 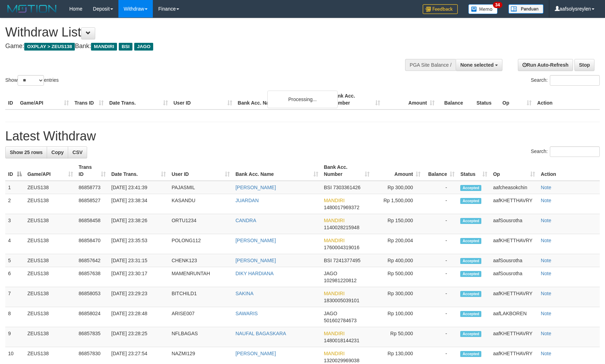 I want to click on span: 34, so click(x=497, y=5).